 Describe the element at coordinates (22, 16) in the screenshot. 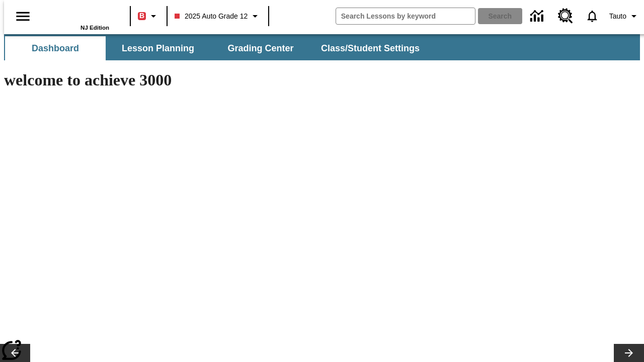

I see `button: Open side menu` at that location.